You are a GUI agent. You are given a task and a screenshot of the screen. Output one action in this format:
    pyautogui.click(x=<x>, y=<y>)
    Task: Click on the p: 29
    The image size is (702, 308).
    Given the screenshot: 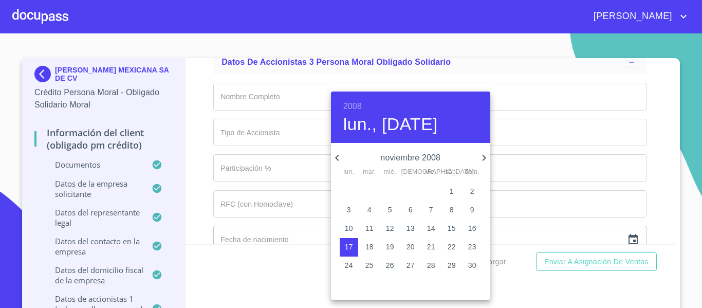 What is the action you would take?
    pyautogui.click(x=452, y=265)
    